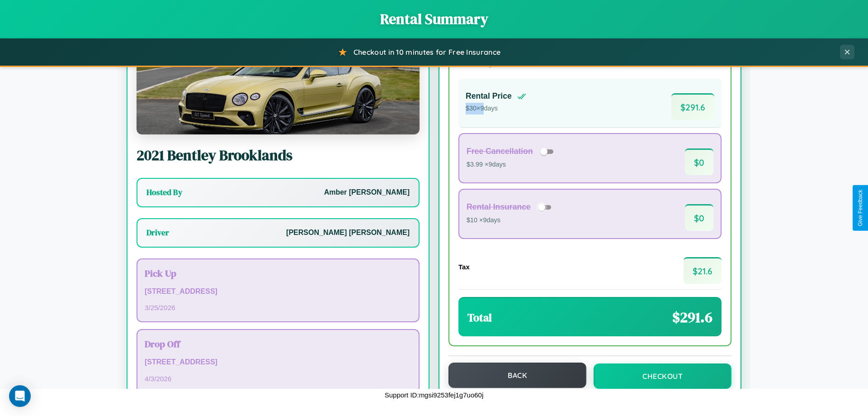  I want to click on h4: Free Cancellation, so click(499, 151).